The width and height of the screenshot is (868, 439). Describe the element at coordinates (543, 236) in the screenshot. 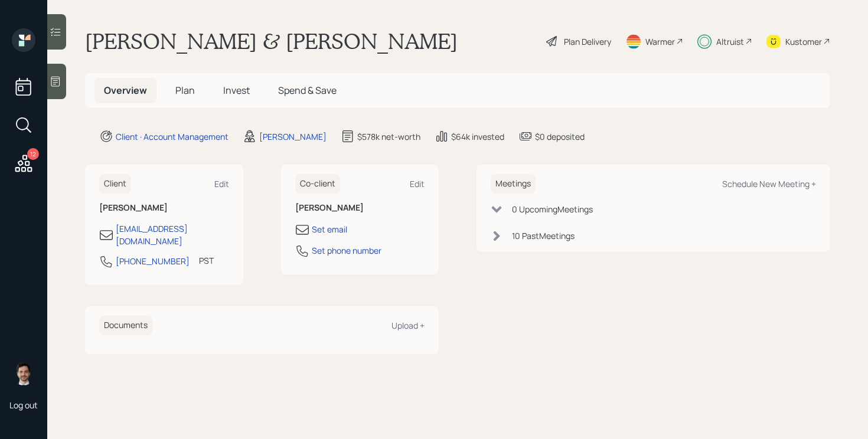

I see `div: 10 Past Meeting s` at that location.